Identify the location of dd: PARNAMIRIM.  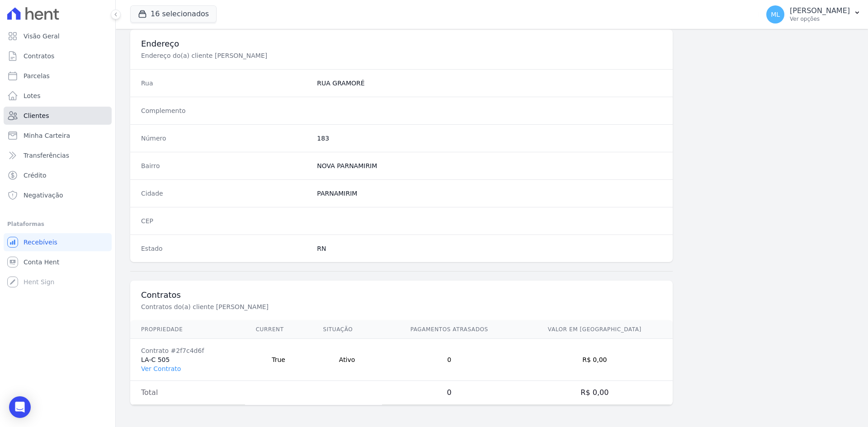
(489, 193).